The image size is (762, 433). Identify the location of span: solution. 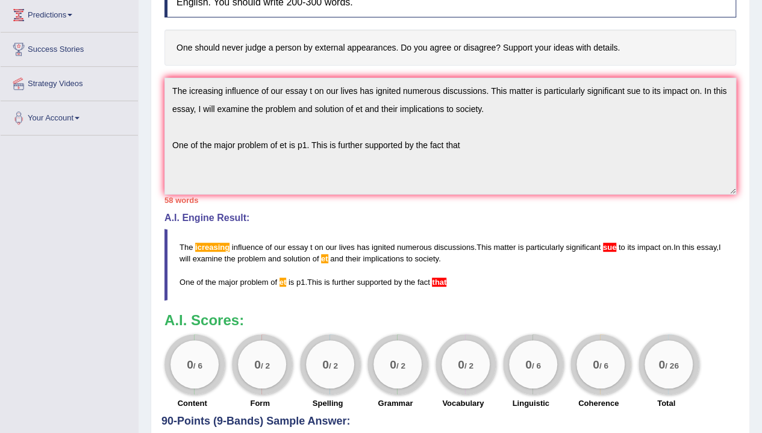
(296, 258).